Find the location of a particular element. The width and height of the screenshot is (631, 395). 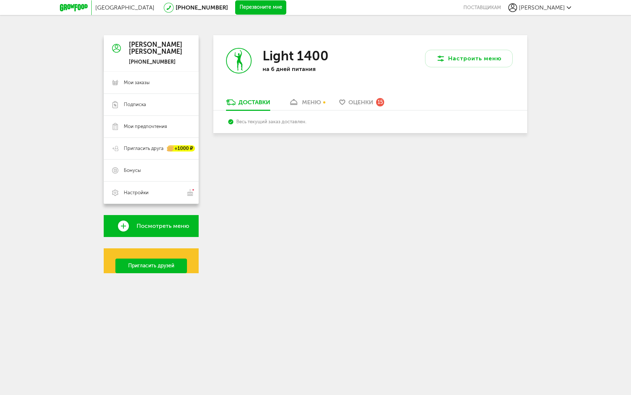

span: Мои заказы is located at coordinates (137, 83).